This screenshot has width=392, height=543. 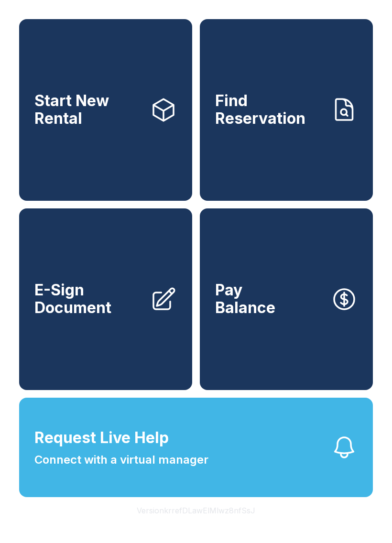 What do you see at coordinates (106, 110) in the screenshot?
I see `a: Start New Rental` at bounding box center [106, 110].